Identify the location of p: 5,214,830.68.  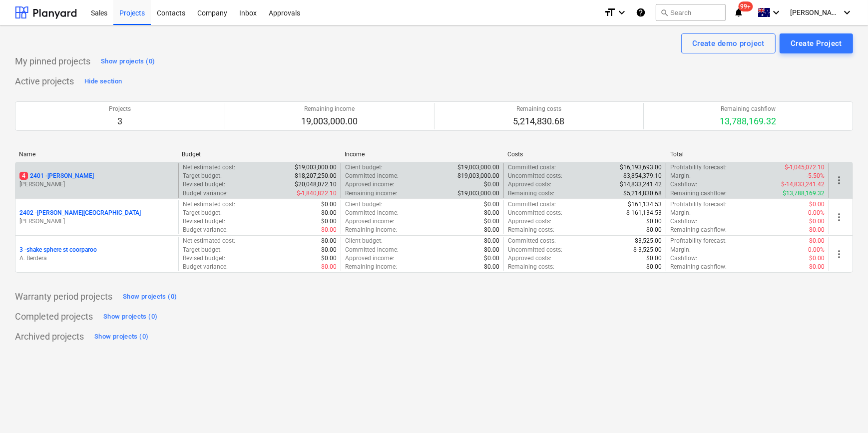
(539, 122).